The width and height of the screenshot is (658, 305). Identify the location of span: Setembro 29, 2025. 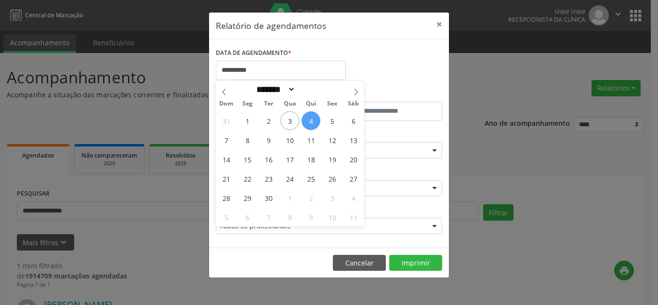
(247, 197).